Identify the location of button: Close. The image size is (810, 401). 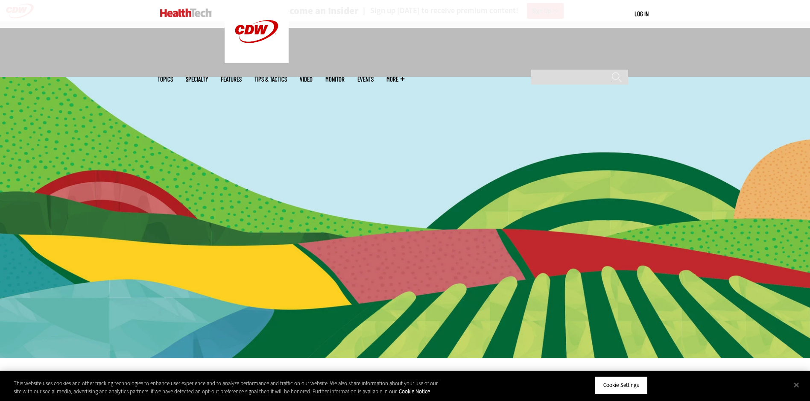
(796, 385).